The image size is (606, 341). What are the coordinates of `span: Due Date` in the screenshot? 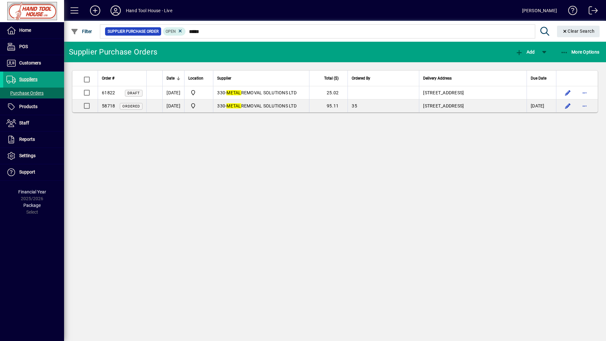 It's located at (539, 78).